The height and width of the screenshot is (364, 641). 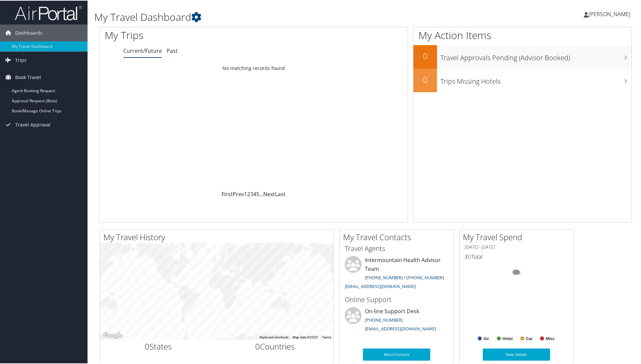 What do you see at coordinates (253, 68) in the screenshot?
I see `td: No matching records found` at bounding box center [253, 68].